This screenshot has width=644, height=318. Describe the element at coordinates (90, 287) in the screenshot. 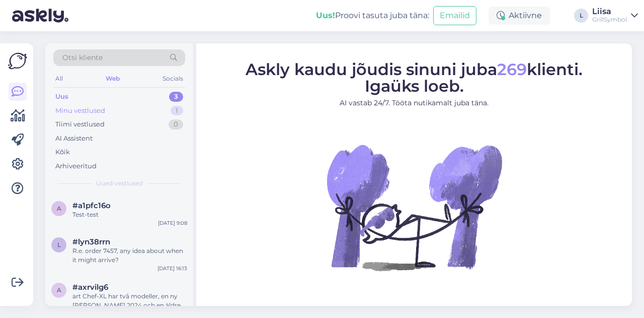

I see `span: #axrvilg6` at that location.